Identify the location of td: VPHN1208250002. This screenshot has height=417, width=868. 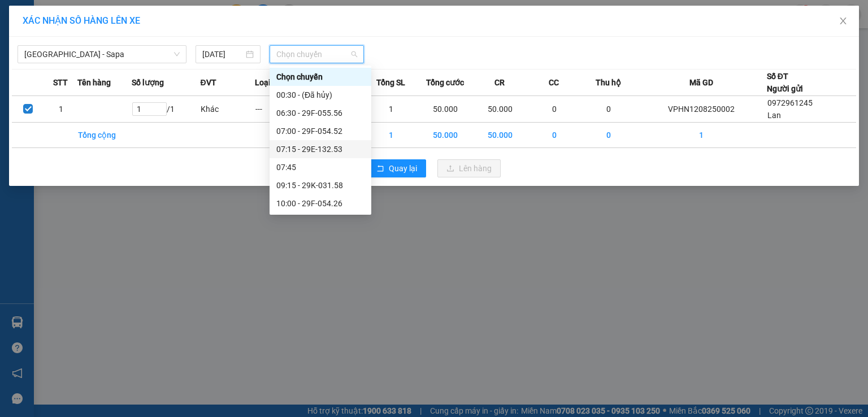
(701, 109).